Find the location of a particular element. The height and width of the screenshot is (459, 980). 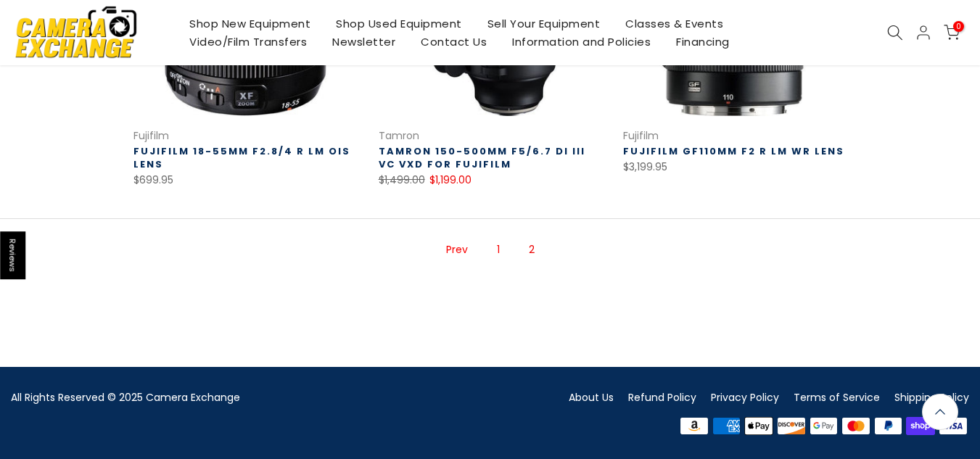

img: master is located at coordinates (856, 426).